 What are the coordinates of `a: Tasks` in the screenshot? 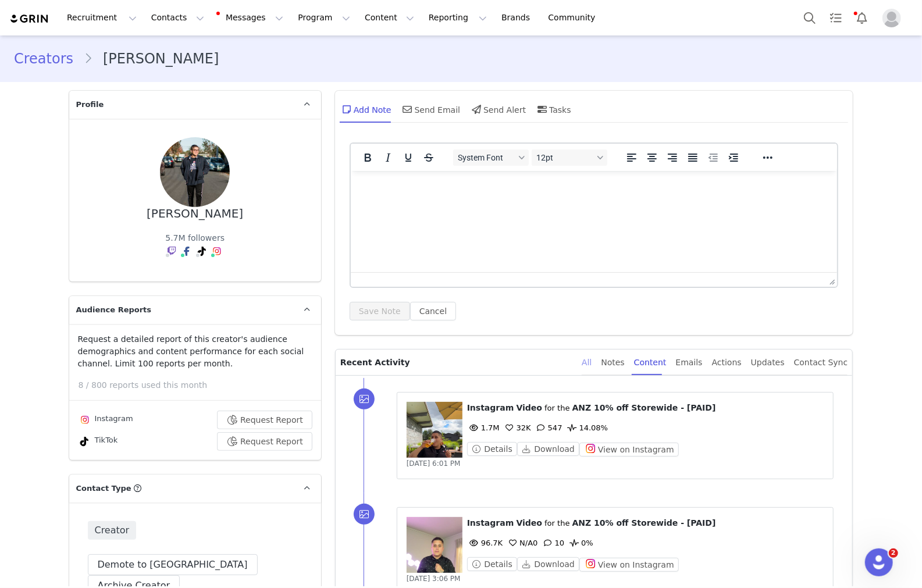 It's located at (836, 18).